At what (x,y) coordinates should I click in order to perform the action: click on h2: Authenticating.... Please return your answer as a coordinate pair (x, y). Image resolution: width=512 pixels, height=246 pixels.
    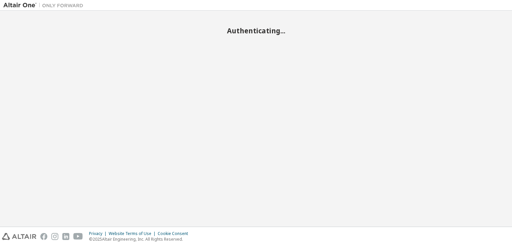
    Looking at the image, I should click on (256, 31).